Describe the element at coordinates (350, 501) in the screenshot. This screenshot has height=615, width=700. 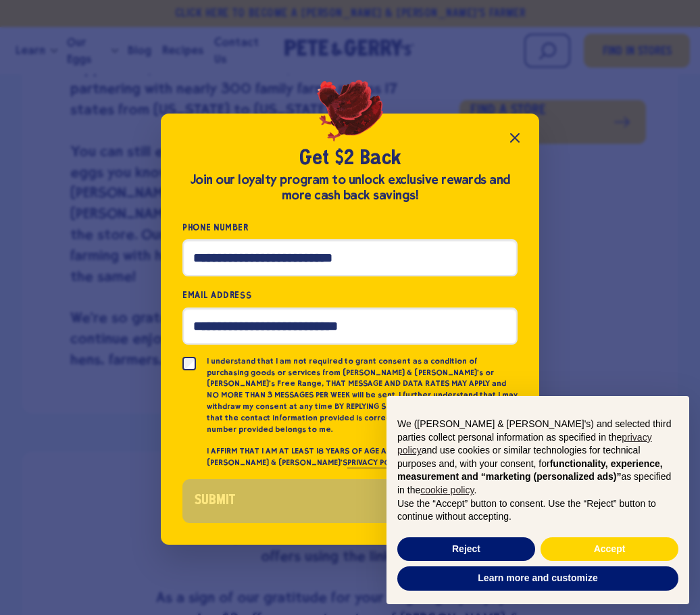
I see `button: Submit` at that location.